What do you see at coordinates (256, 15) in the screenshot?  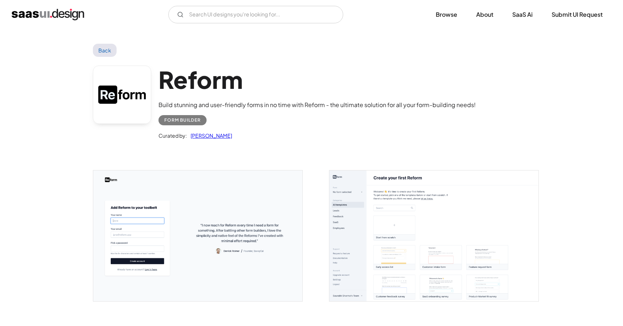 I see `input: Search UI designs you're looking for...` at bounding box center [256, 15].